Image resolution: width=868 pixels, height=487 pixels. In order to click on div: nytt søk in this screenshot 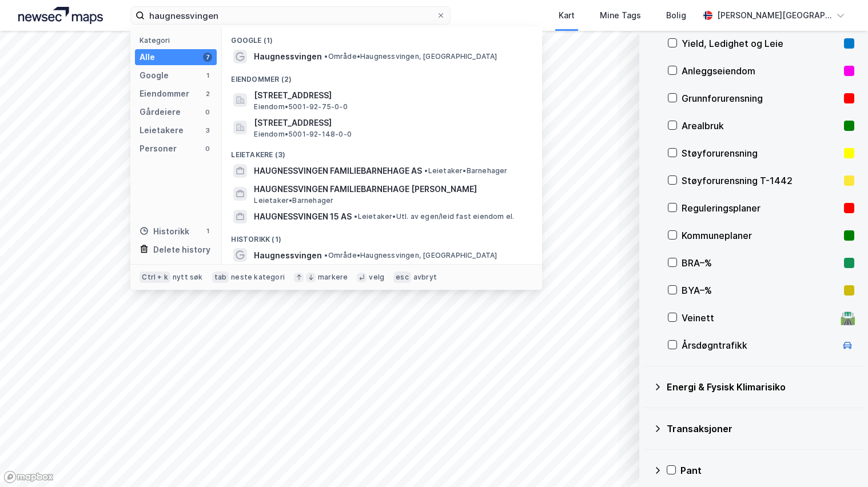, I will do `click(187, 278)`.